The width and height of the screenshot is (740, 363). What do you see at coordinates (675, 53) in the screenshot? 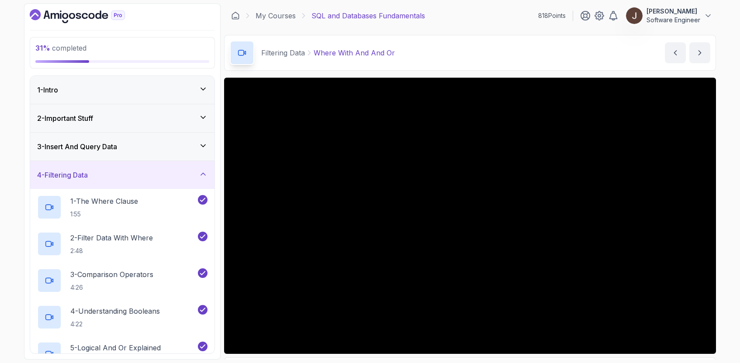
I see `button: previous content` at bounding box center [675, 53].